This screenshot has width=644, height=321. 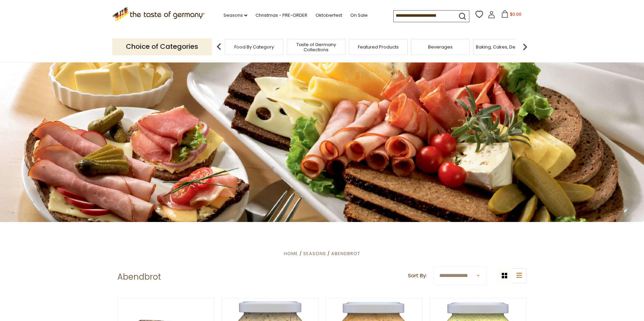 What do you see at coordinates (525, 47) in the screenshot?
I see `img: next arrow` at bounding box center [525, 47].